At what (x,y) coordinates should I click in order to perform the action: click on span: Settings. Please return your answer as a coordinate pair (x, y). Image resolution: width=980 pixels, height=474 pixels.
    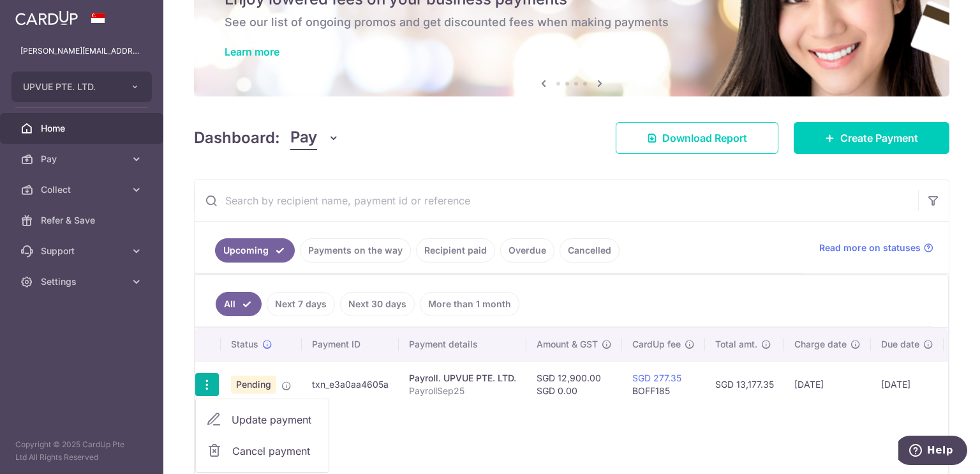
    Looking at the image, I should click on (83, 282).